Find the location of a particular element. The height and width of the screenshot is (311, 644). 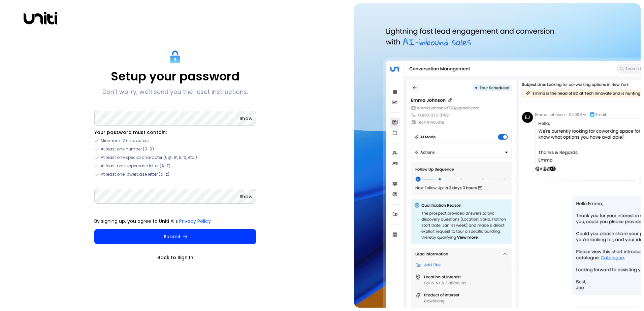

img: auth-hero.png is located at coordinates (497, 155).